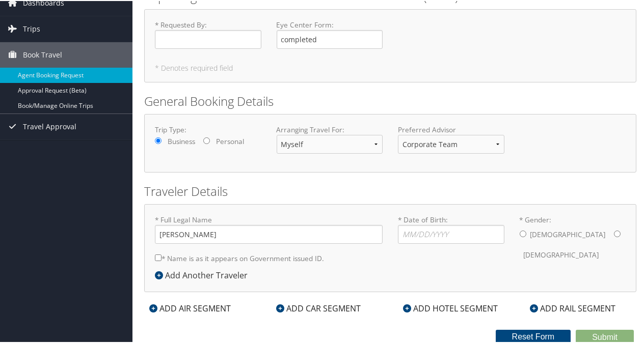 This screenshot has width=644, height=343. What do you see at coordinates (269, 233) in the screenshot?
I see `input: * Full Legal Name` at bounding box center [269, 233].